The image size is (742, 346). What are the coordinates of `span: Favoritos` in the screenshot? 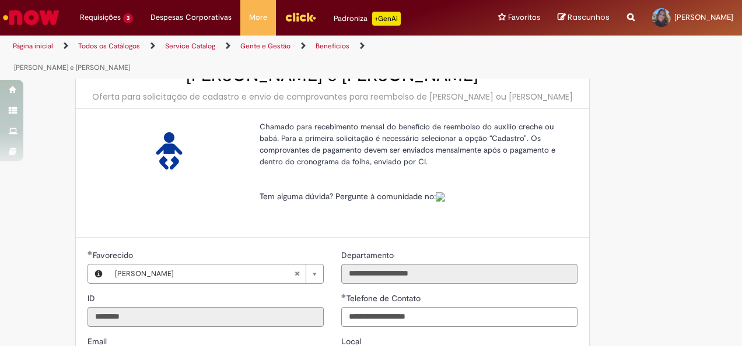 It's located at (523, 17).